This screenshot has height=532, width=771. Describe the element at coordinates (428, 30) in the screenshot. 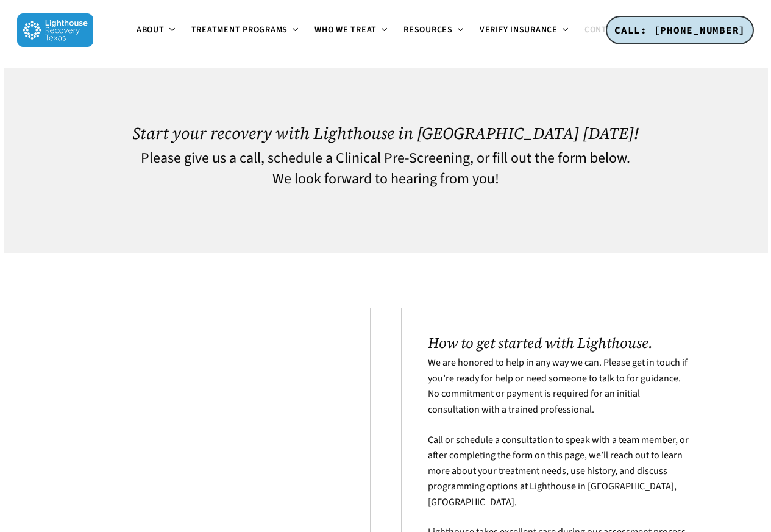

I see `span: Resources` at that location.